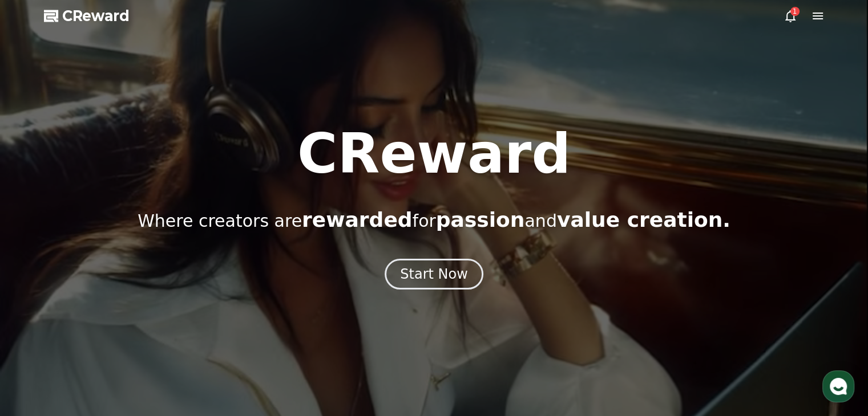 Image resolution: width=868 pixels, height=416 pixels. I want to click on a: Start Now, so click(434, 276).